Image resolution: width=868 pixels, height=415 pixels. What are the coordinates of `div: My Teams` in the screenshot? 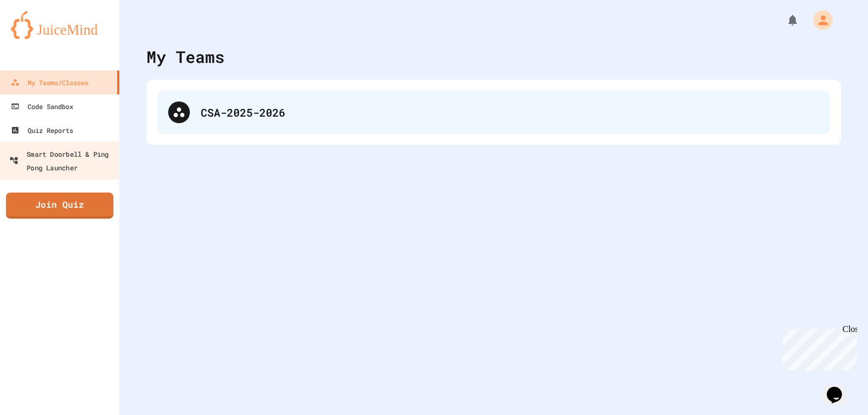 It's located at (186, 56).